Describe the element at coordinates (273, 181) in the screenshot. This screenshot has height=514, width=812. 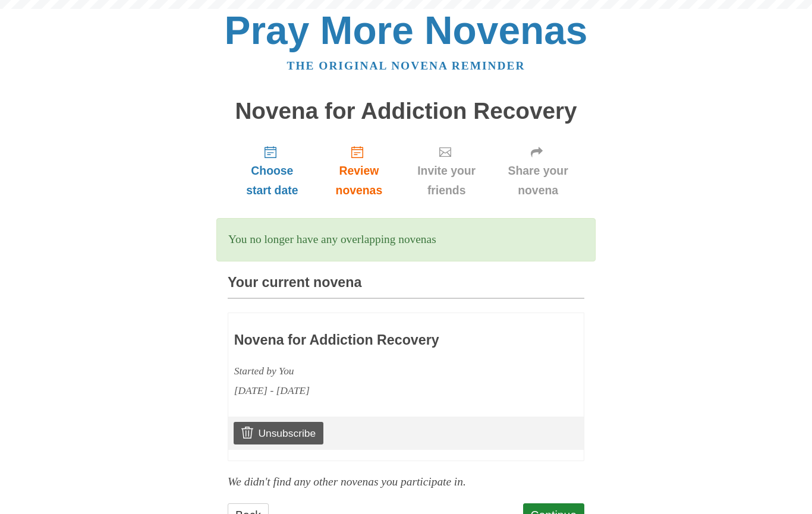
I see `span: Choose start date` at that location.